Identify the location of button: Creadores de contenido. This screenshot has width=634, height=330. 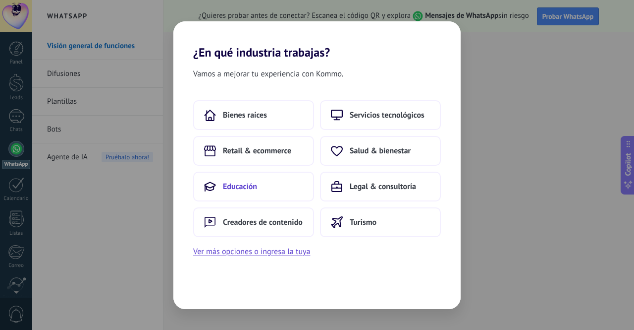
(254, 222).